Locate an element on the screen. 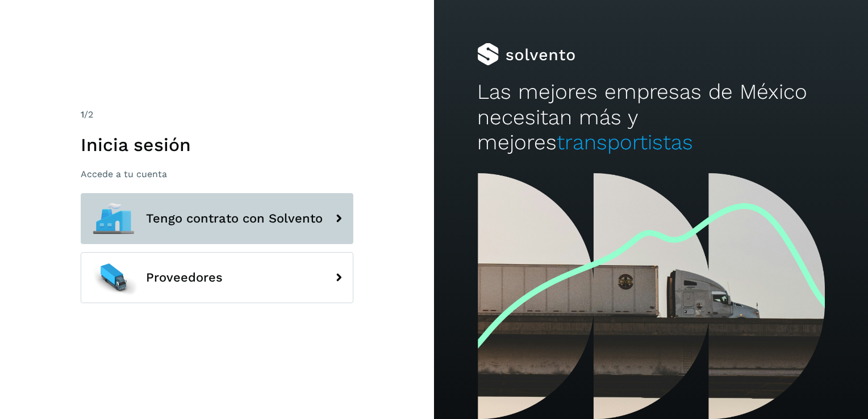 Image resolution: width=868 pixels, height=419 pixels. button: Tengo contrato con Solvento is located at coordinates (217, 219).